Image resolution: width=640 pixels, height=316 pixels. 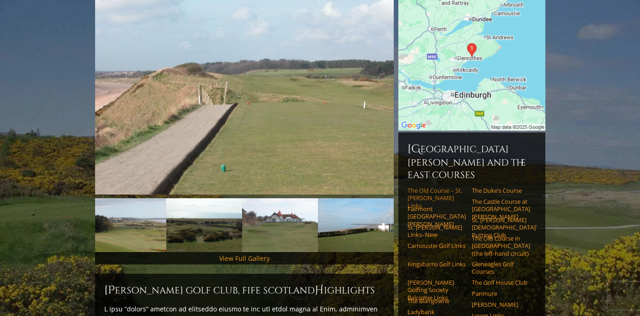 What do you see at coordinates (436, 264) in the screenshot?
I see `a: Kingsbarns Golf Links` at bounding box center [436, 264].